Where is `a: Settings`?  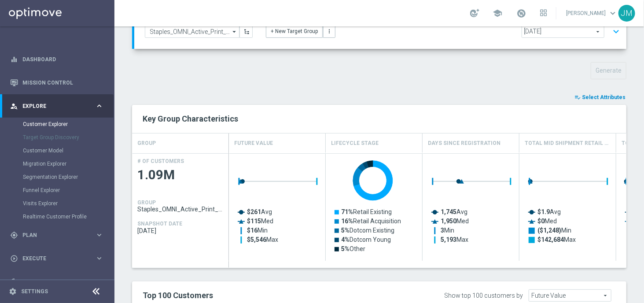
a: Settings is located at coordinates (35, 292).